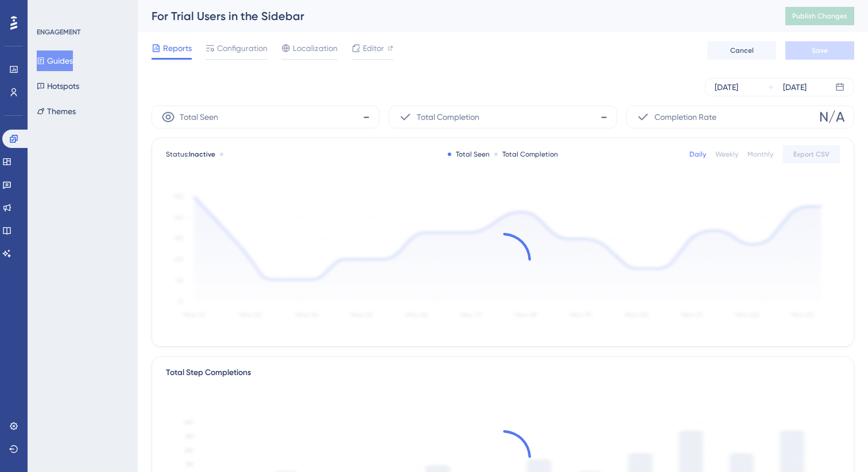 The image size is (868, 472). Describe the element at coordinates (373, 48) in the screenshot. I see `span: Editor` at that location.